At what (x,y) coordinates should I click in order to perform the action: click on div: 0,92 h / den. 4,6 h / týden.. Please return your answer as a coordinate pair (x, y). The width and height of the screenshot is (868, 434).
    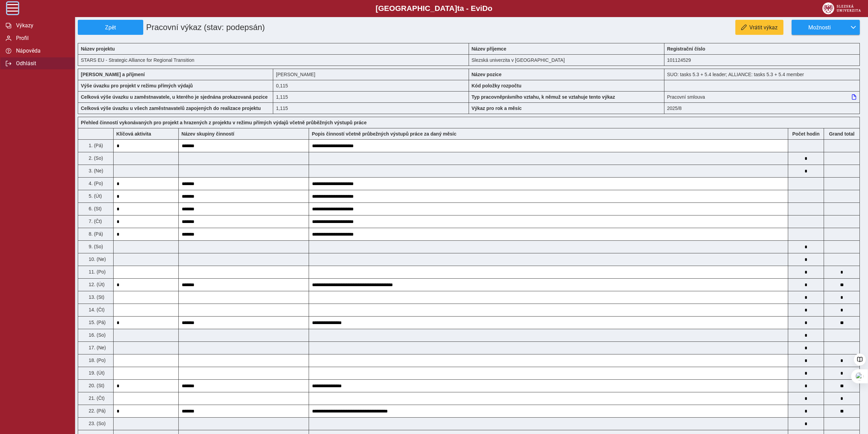
    Looking at the image, I should click on (371, 85).